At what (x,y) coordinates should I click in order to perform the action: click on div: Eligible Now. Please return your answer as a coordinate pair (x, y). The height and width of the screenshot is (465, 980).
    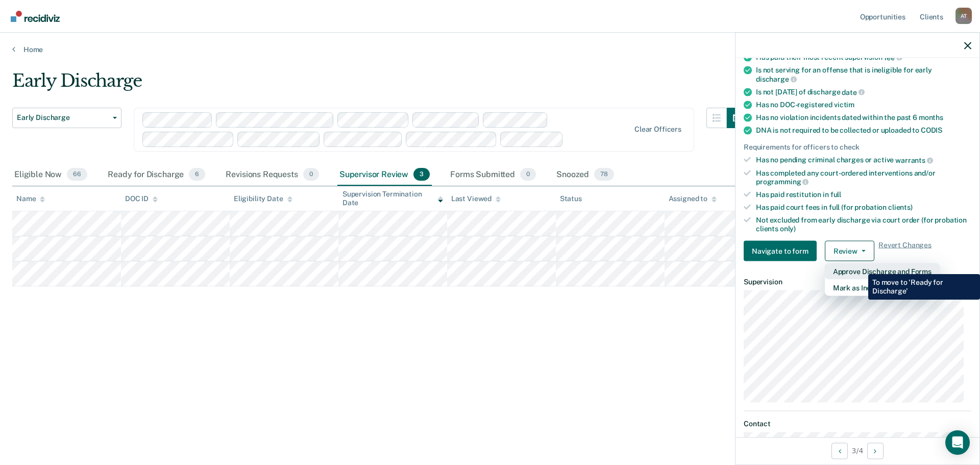
    Looking at the image, I should click on (51, 175).